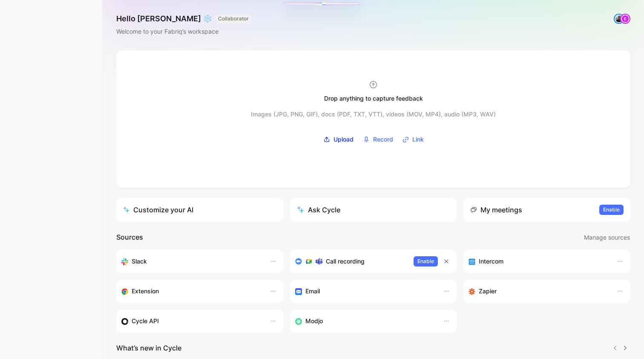  What do you see at coordinates (345, 261) in the screenshot?
I see `h3: Call recording` at bounding box center [345, 261].